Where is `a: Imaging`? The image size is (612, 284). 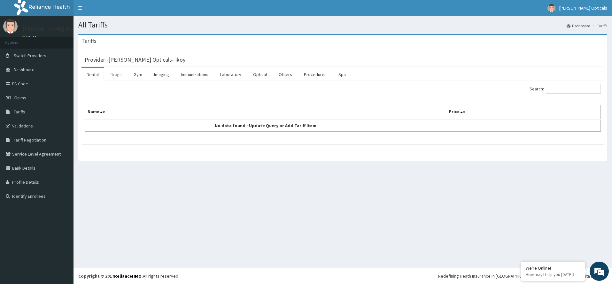
a: Imaging is located at coordinates (161, 74).